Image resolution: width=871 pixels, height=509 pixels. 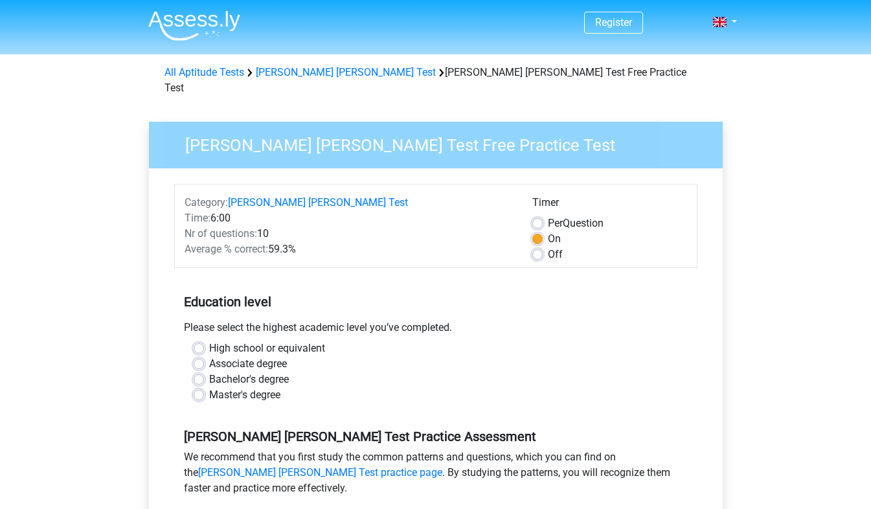 I want to click on label: Bachelor's degree, so click(x=249, y=379).